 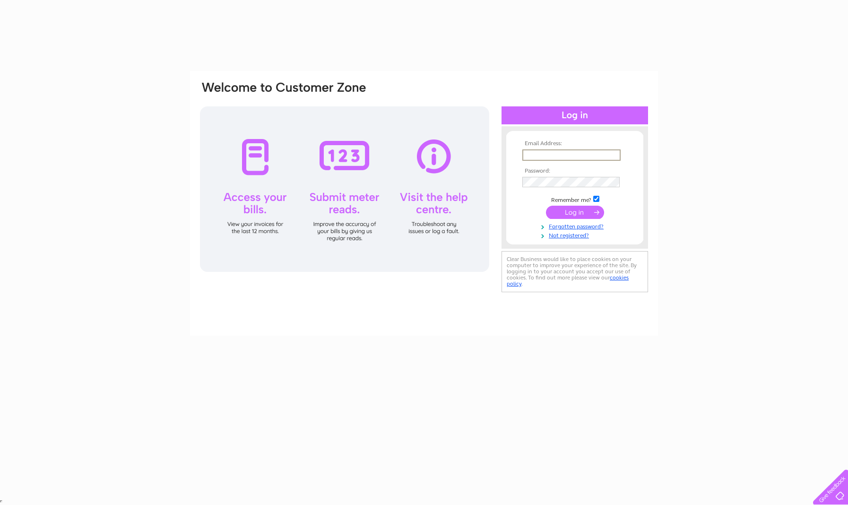 I want to click on th: Email Address:, so click(x=575, y=144).